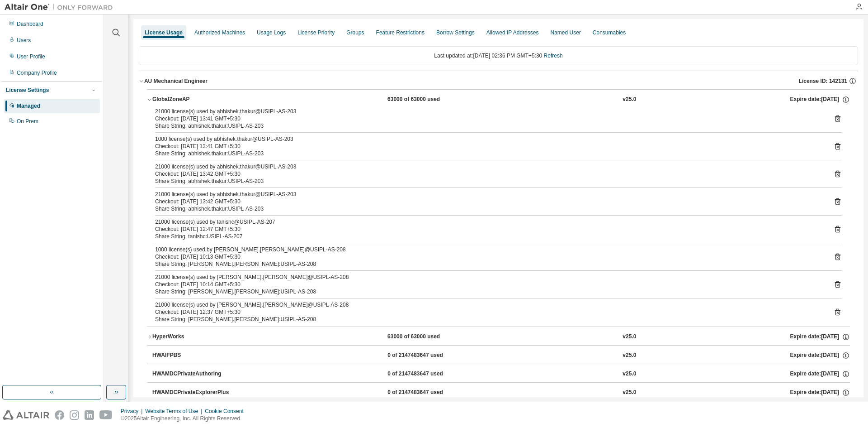 Image resolution: width=868 pixels, height=428 pixels. What do you see at coordinates (89, 415) in the screenshot?
I see `img: linkedin.svg` at bounding box center [89, 415].